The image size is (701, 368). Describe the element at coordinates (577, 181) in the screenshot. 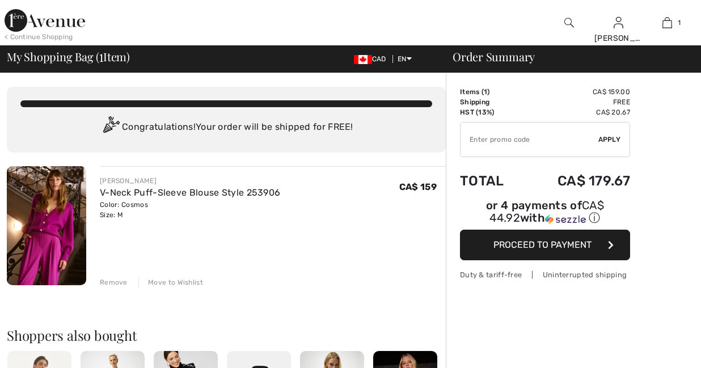

I see `td: CA$ 179.67` at that location.